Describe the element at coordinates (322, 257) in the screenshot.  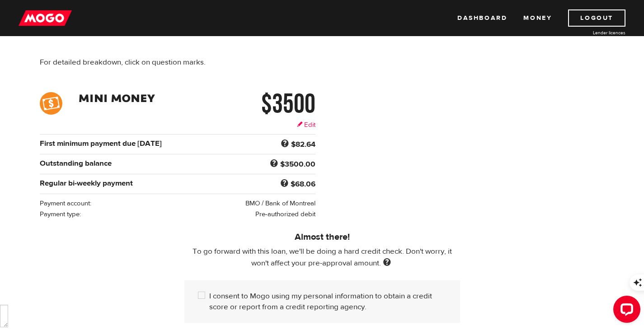
I see `span: To go forward with this loan, we'll be doing a hard credit check. Don't worry, it won't affect yo...` at that location.